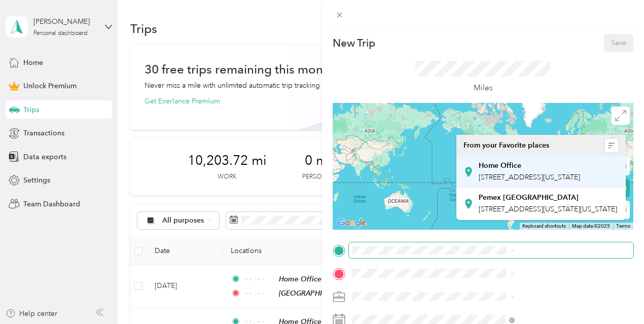 The width and height of the screenshot is (644, 324). I want to click on a: Open this area in Google Maps (opens a new window), so click(352, 223).